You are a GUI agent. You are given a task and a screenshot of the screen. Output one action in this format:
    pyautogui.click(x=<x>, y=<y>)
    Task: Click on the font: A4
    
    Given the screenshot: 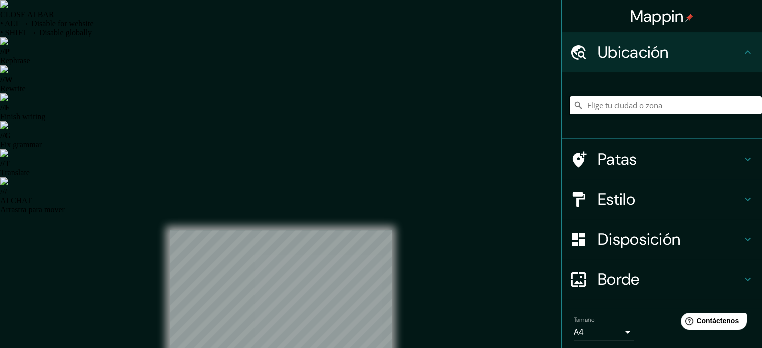 What is the action you would take?
    pyautogui.click(x=579, y=332)
    